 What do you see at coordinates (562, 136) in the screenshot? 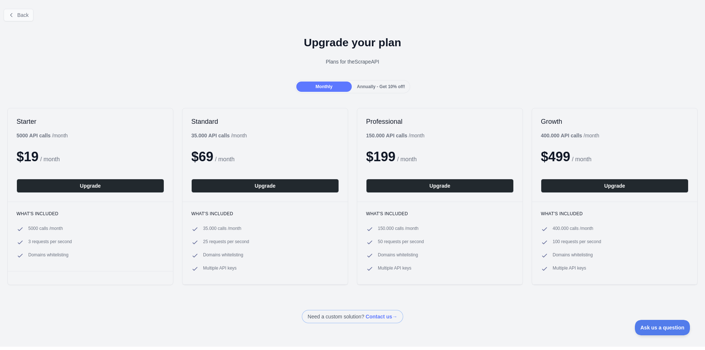
I see `b: 400.000 API calls` at bounding box center [562, 136].